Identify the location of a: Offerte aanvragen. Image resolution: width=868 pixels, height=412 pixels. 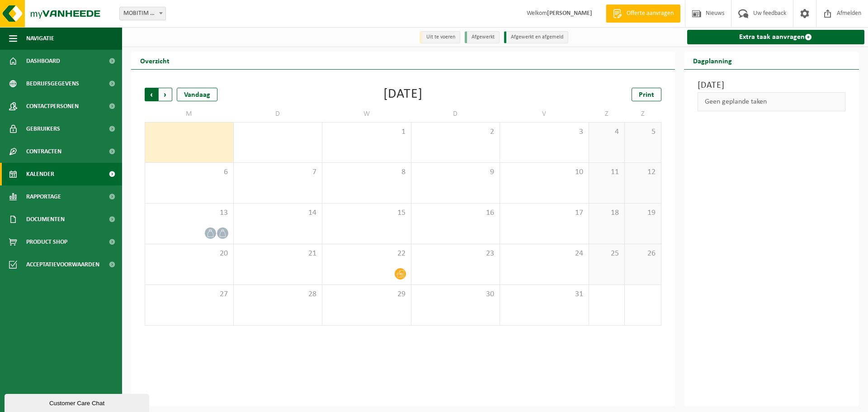
(643, 13).